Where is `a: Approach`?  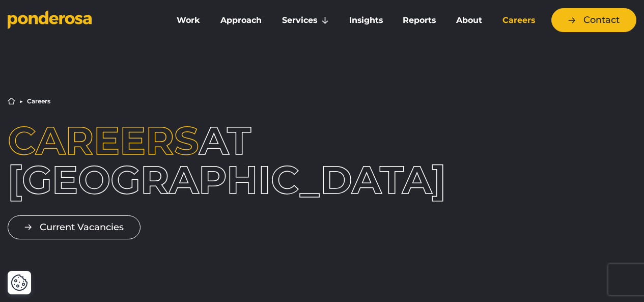
a: Approach is located at coordinates (241, 20).